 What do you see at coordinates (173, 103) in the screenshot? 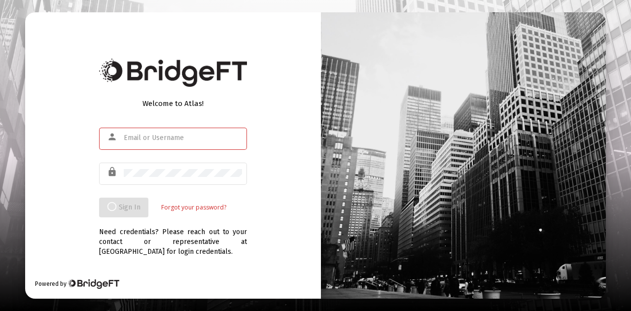
I see `div: Welcome to Atlas!` at bounding box center [173, 103].